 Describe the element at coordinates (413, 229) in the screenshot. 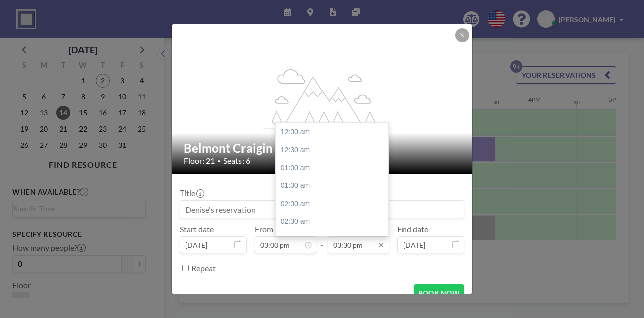

I see `label: End date` at that location.